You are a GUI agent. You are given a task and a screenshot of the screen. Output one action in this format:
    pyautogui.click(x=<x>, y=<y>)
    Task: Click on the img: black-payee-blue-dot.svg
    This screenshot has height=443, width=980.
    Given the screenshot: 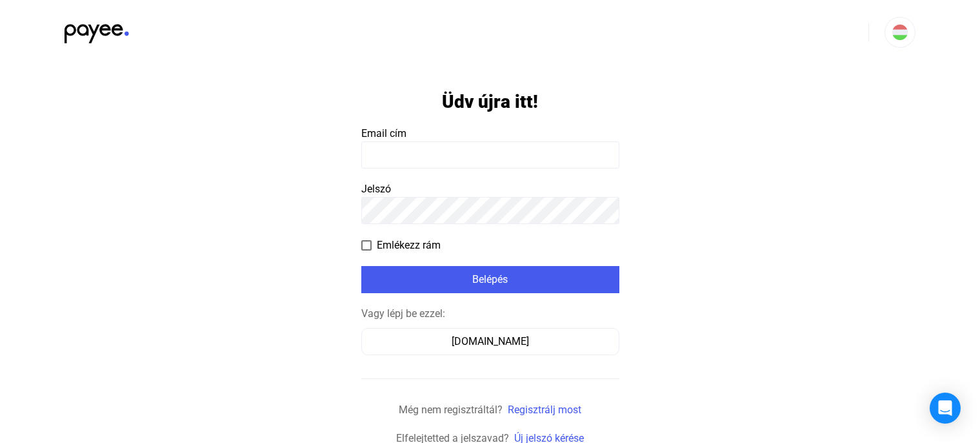 What is the action you would take?
    pyautogui.click(x=97, y=29)
    